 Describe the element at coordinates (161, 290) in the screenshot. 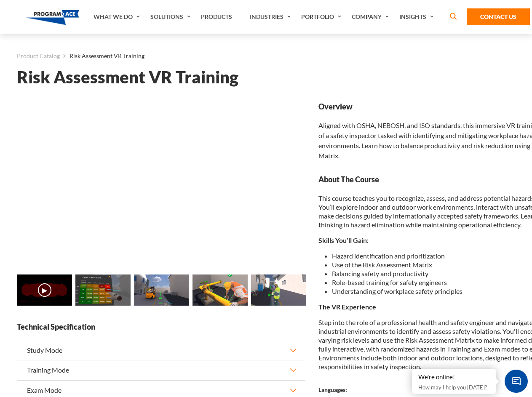

I see `img: Risk Assessment VR Training - Preview 2` at that location.